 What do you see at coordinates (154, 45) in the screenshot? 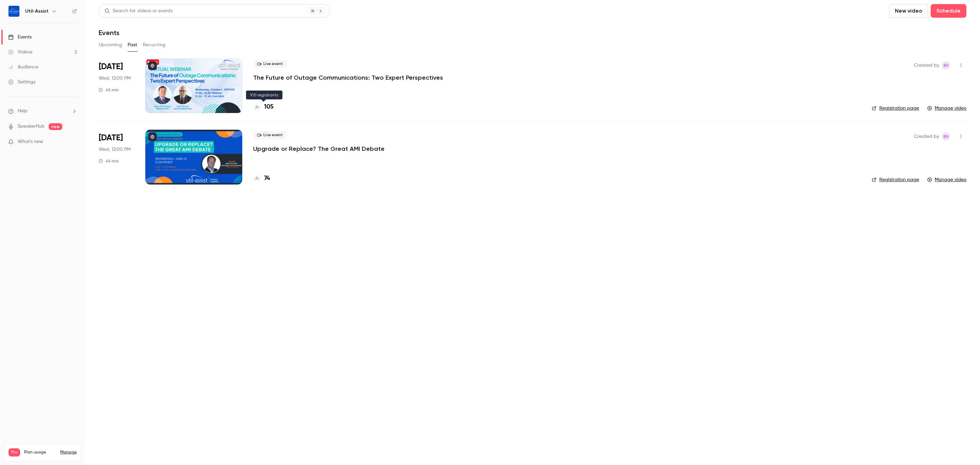
I see `button: Recurring` at bounding box center [154, 45].